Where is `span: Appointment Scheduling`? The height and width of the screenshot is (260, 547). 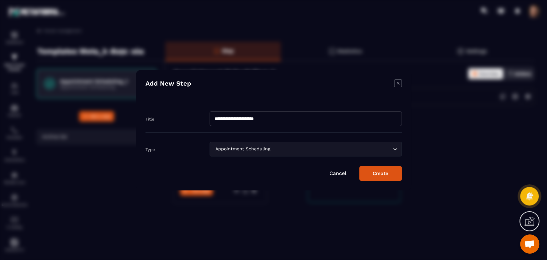 span: Appointment Scheduling is located at coordinates (242, 149).